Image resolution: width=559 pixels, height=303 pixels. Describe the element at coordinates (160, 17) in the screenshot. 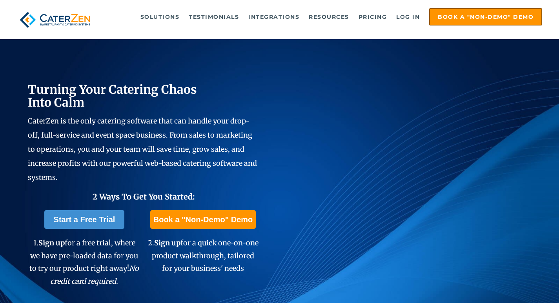

I see `a: Solutions` at that location.